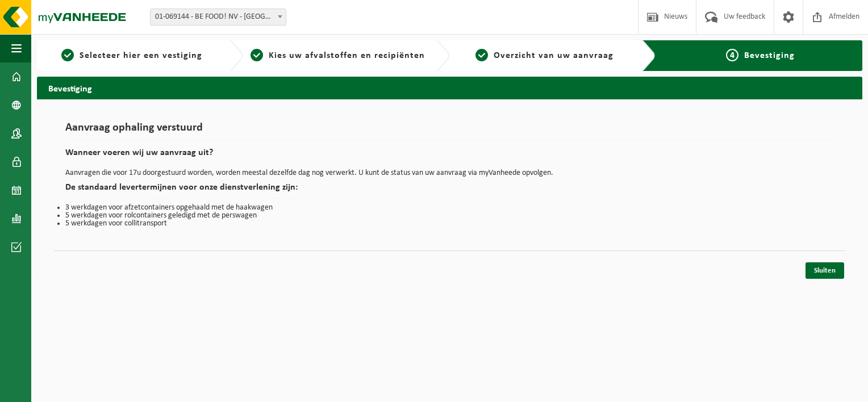 This screenshot has height=402, width=868. Describe the element at coordinates (347, 56) in the screenshot. I see `span: Kies uw afvalstoffen en recipiënten` at that location.